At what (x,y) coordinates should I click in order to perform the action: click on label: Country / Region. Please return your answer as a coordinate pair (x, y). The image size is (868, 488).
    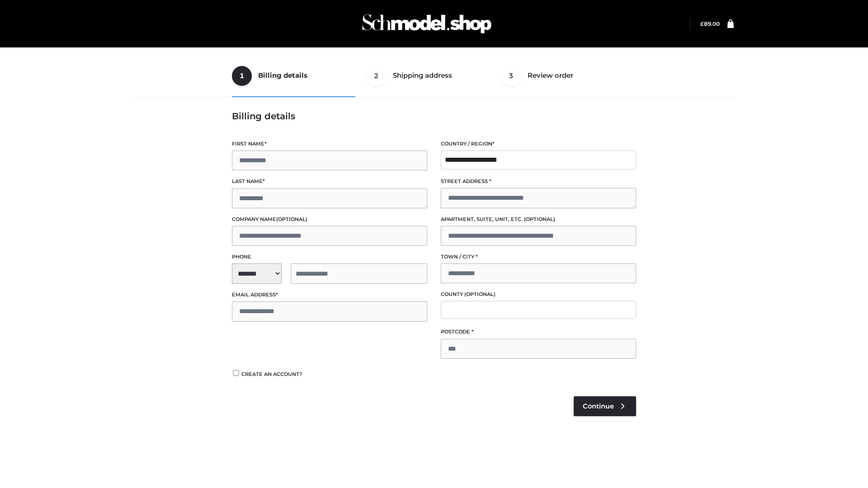
    Looking at the image, I should click on (538, 144).